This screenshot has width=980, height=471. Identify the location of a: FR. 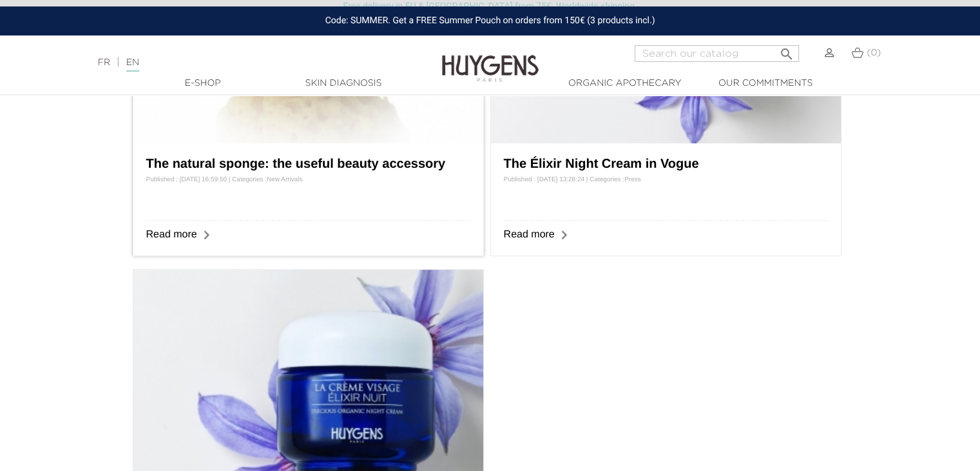
(103, 62).